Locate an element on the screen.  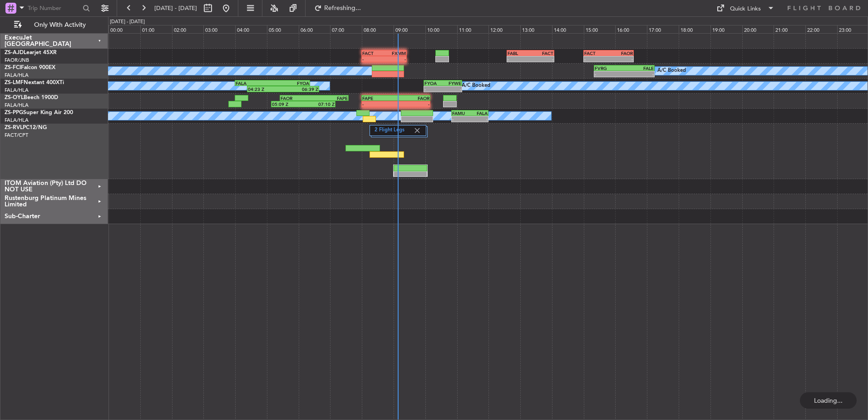
a: FACT/CPT is located at coordinates (16, 135).